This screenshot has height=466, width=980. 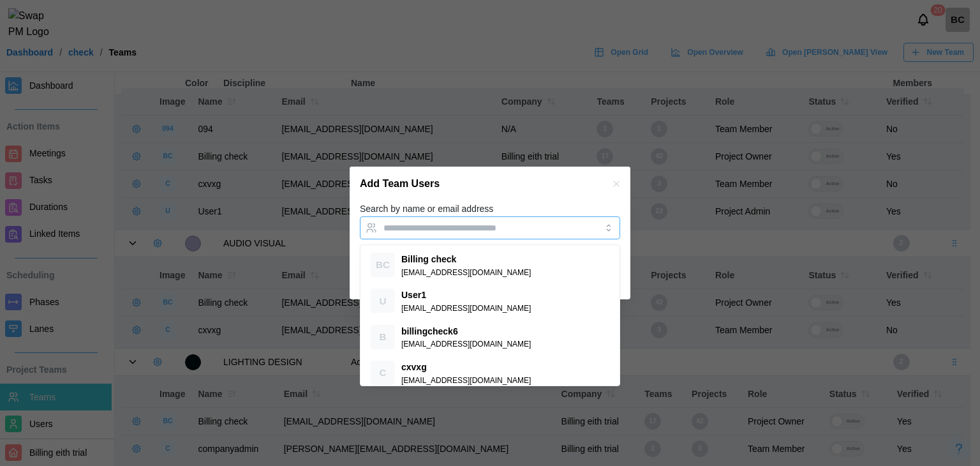 What do you see at coordinates (466, 368) in the screenshot?
I see `div: cxvxg` at bounding box center [466, 368].